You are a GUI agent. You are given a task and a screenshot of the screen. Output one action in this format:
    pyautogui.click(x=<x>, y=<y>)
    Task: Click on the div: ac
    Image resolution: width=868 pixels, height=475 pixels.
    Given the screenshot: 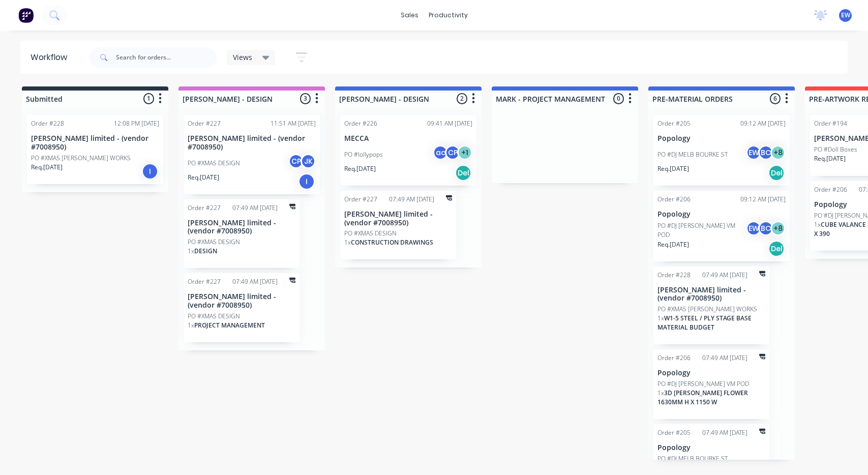 What is the action you would take?
    pyautogui.click(x=440, y=153)
    